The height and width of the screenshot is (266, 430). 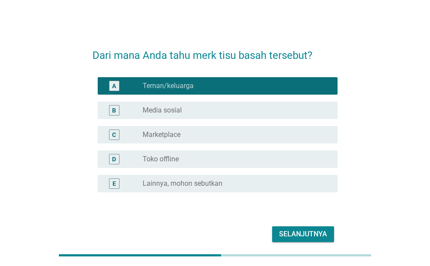 What do you see at coordinates (161, 135) in the screenshot?
I see `label: Marketplace` at bounding box center [161, 135].